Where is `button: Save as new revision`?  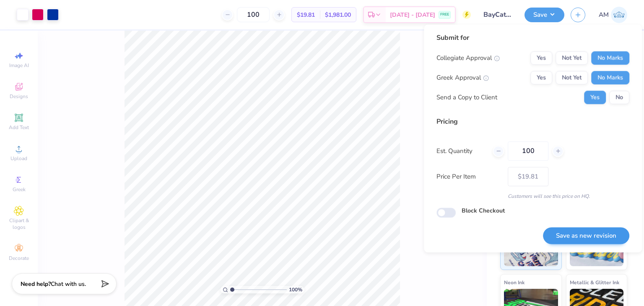 button: Save as new revision is located at coordinates (586, 236).